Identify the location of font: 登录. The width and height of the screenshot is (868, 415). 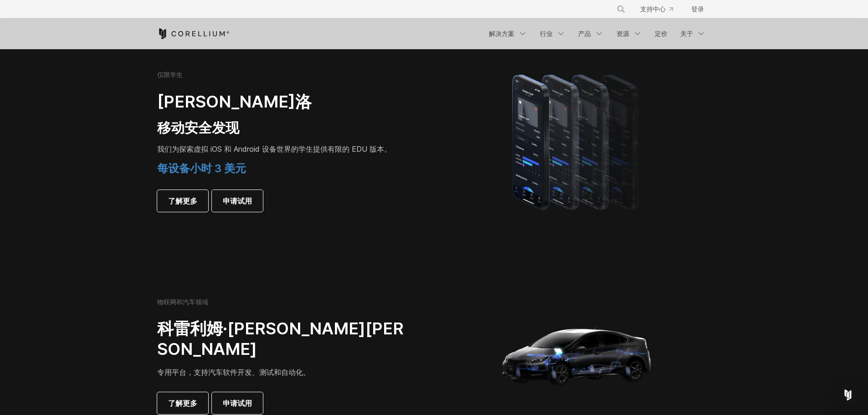
(697, 9).